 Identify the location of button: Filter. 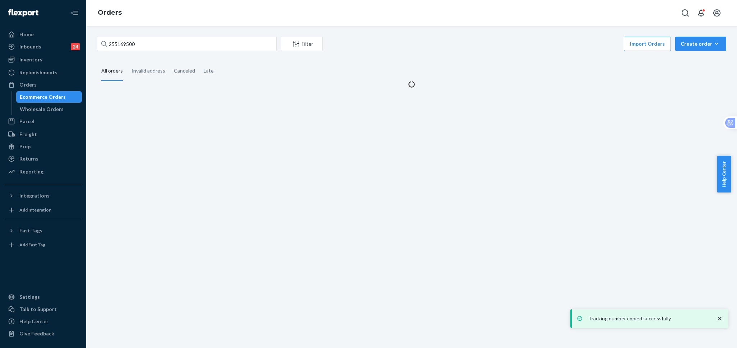
(302, 44).